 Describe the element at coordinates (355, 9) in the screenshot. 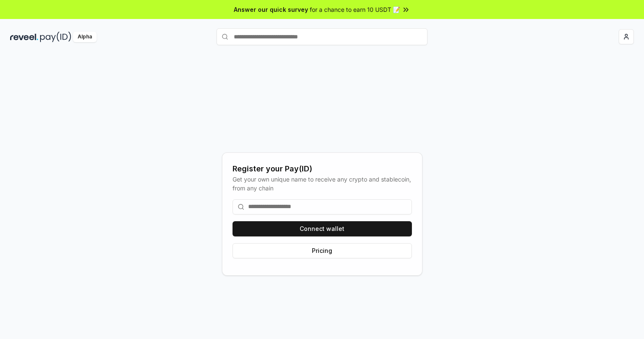

I see `span: for a chance to earn 10 USDT 📝` at that location.